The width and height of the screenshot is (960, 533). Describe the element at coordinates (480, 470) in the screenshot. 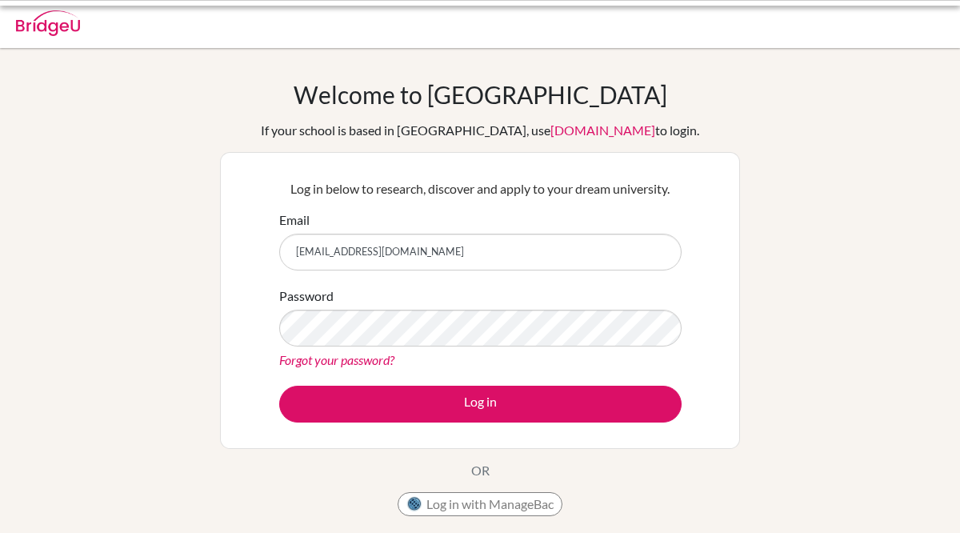

I see `p: OR` at that location.